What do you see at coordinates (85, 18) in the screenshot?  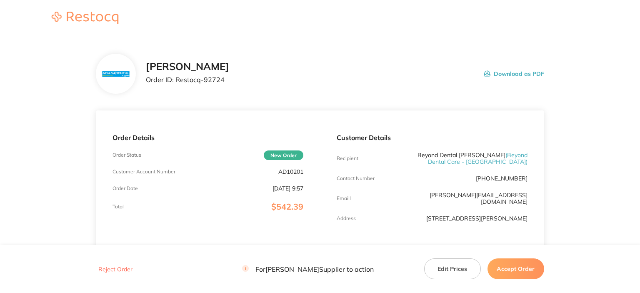 I see `a: Restocq logo` at bounding box center [85, 18].